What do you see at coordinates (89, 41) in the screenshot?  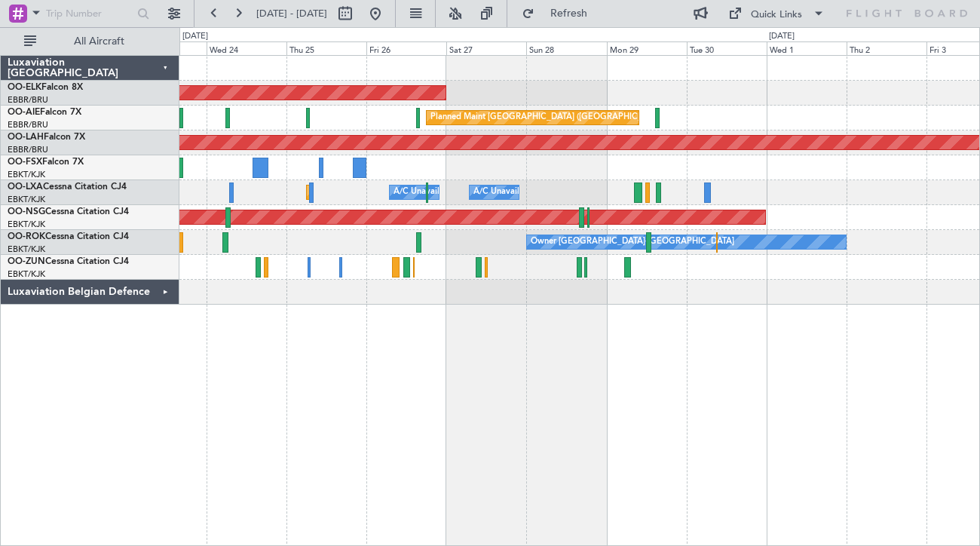 I see `button: All Aircraft` at bounding box center [89, 41].